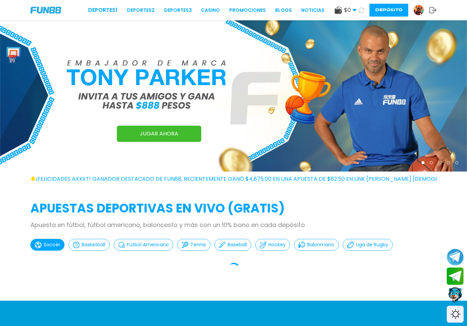  Describe the element at coordinates (455, 295) in the screenshot. I see `button: Contact customer service` at that location.